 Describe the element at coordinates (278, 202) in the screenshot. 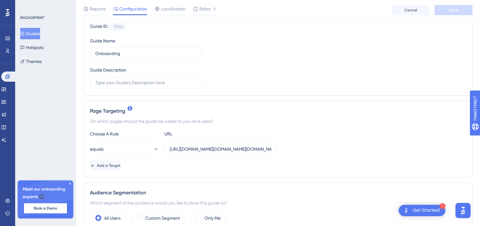

I see `div: Which segment of the audience would you like to show this guide to?` at that location.